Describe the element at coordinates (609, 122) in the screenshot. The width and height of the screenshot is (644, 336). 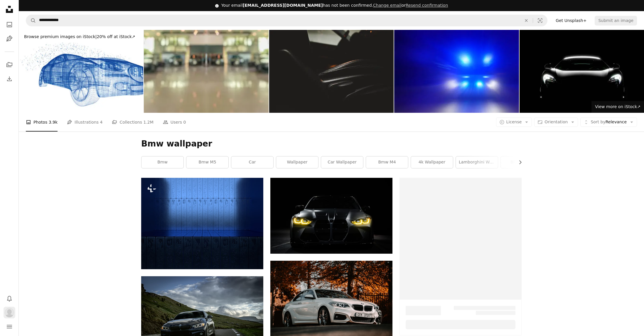
I see `span: Relevance` at that location.